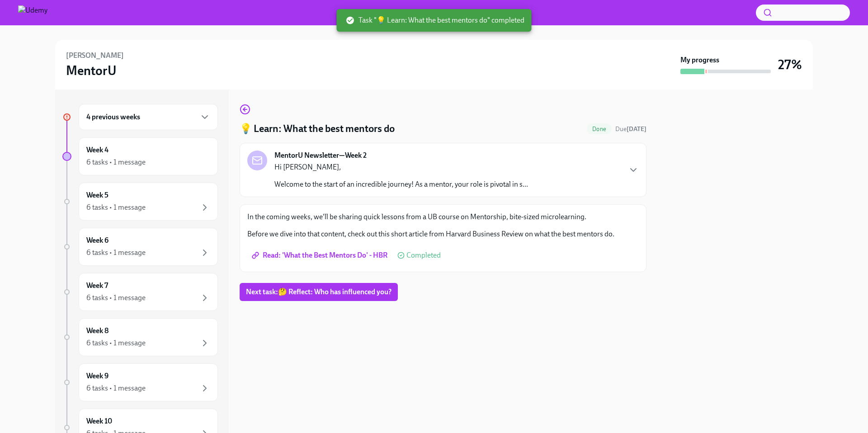  Describe the element at coordinates (321, 156) in the screenshot. I see `strong: MentorU Newsletter—Week 2` at that location.